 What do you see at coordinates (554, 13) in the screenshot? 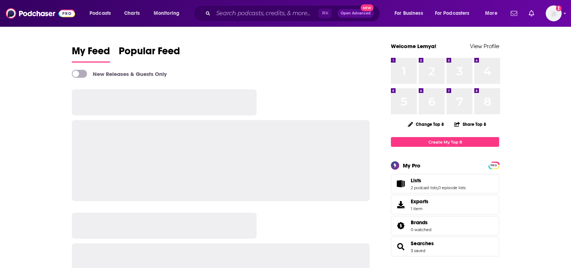
I see `span: Logged in as lemya` at bounding box center [554, 13].